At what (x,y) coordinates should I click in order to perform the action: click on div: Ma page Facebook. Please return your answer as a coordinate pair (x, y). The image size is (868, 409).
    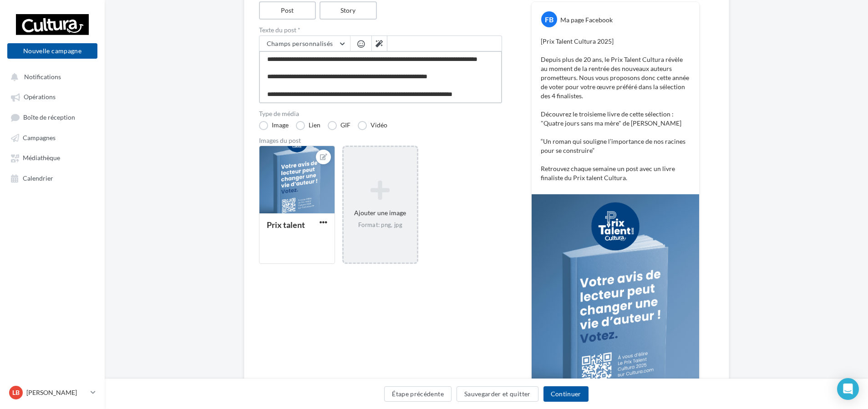
    Looking at the image, I should click on (586, 20).